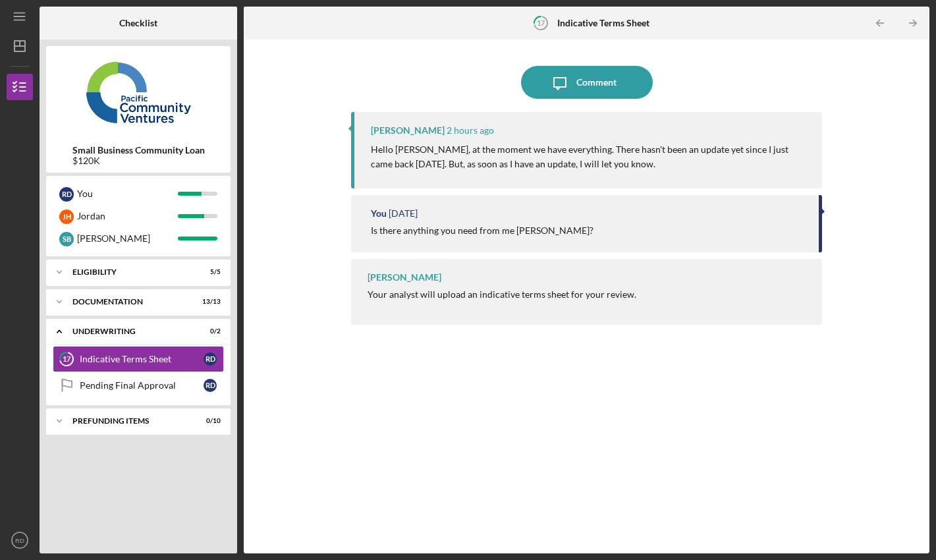 The width and height of the screenshot is (936, 560). I want to click on div: Documentation, so click(130, 301).